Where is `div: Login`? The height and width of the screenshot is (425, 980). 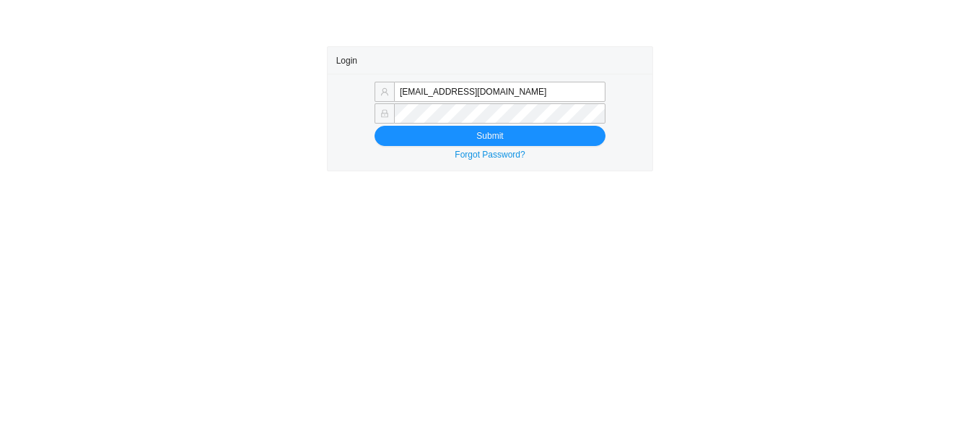
div: Login is located at coordinates (490, 60).